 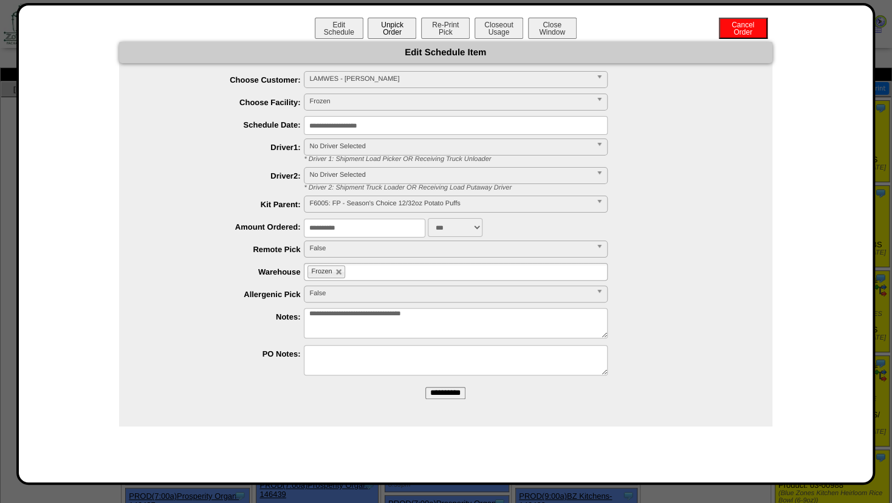 I want to click on label: Amount Ordered:, so click(x=224, y=227).